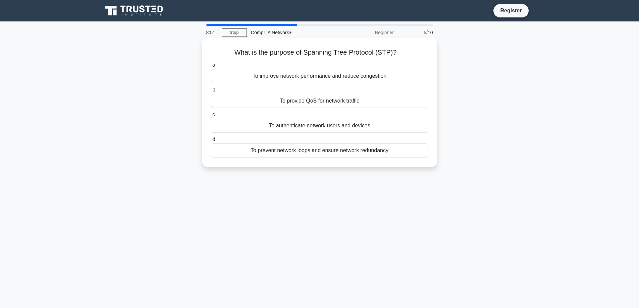 This screenshot has width=639, height=308. What do you see at coordinates (214, 65) in the screenshot?
I see `span: a.` at bounding box center [214, 65].